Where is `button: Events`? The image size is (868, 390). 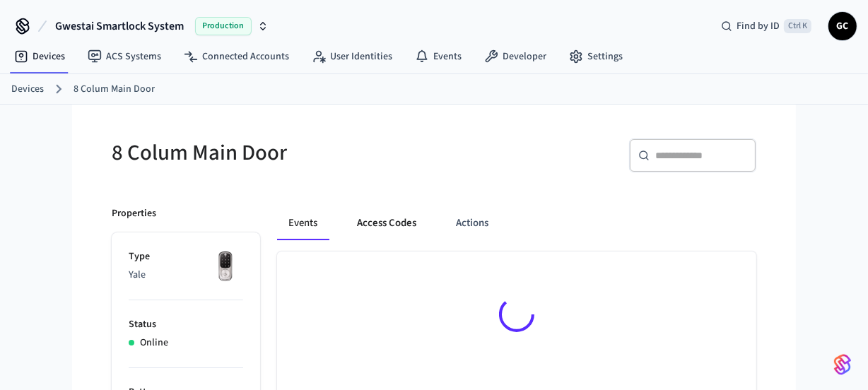 button: Events is located at coordinates (303, 223).